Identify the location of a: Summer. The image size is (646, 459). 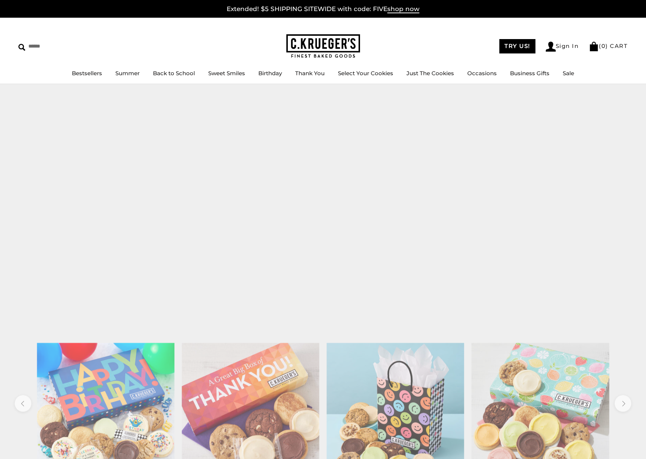
(127, 73).